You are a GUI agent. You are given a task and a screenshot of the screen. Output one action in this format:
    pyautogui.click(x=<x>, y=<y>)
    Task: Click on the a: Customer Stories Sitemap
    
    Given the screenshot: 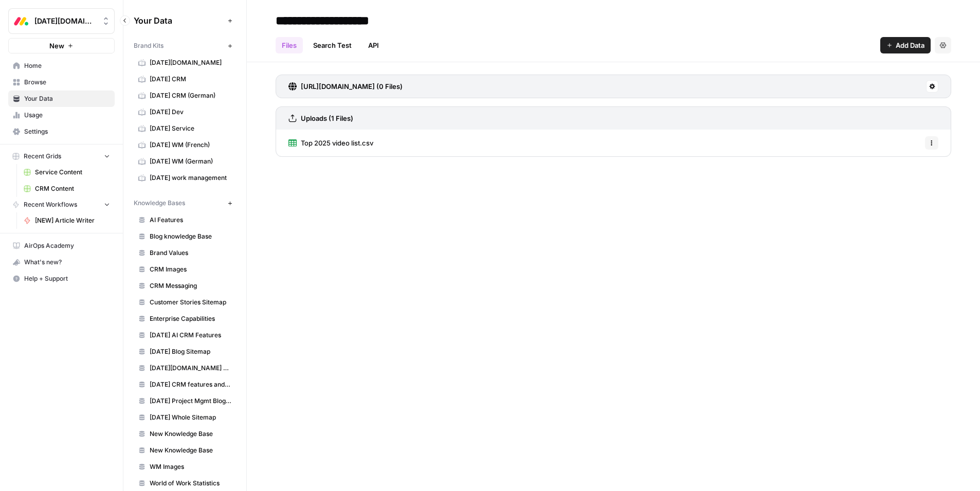 What is the action you would take?
    pyautogui.click(x=184, y=302)
    